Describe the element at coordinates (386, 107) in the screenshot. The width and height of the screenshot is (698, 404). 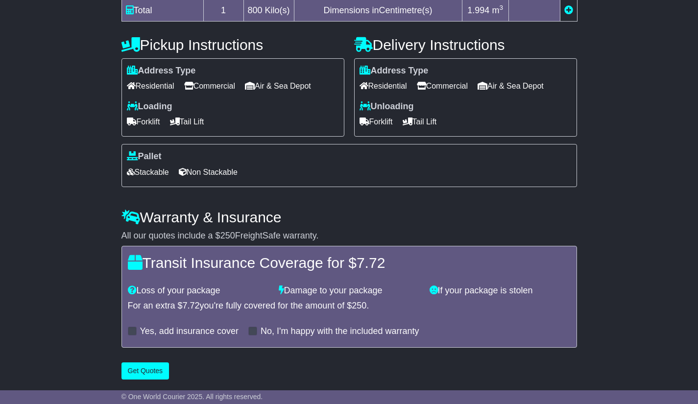
I see `label: Unloading` at that location.